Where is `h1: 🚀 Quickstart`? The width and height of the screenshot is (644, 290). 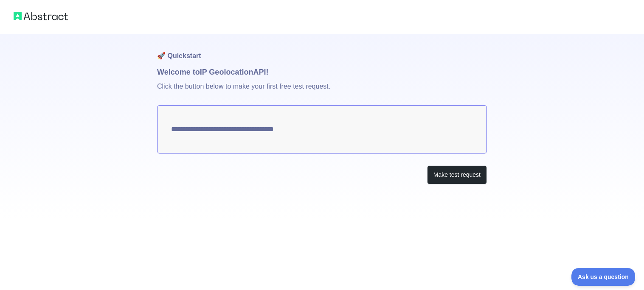 h1: 🚀 Quickstart is located at coordinates (322, 50).